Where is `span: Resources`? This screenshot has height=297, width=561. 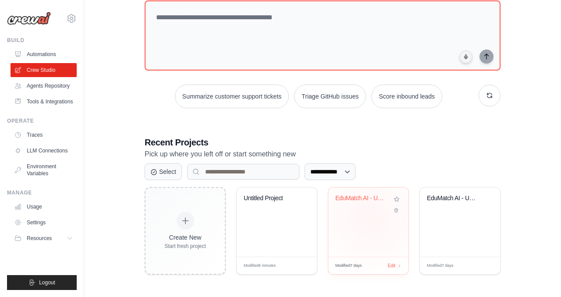 span: Resources is located at coordinates (39, 239).